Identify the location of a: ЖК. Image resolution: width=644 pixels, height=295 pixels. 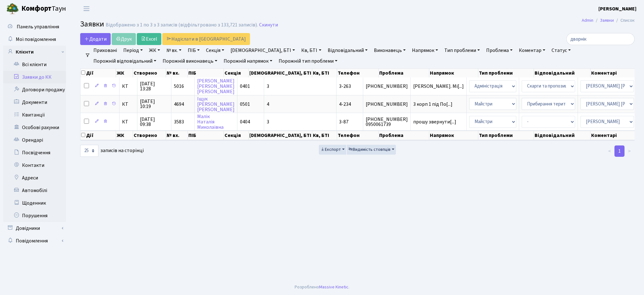
(154, 50).